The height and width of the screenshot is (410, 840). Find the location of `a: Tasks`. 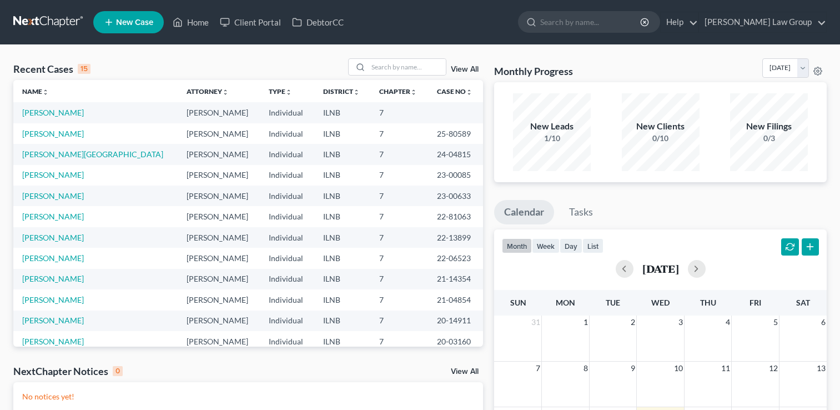

a: Tasks is located at coordinates (581, 212).